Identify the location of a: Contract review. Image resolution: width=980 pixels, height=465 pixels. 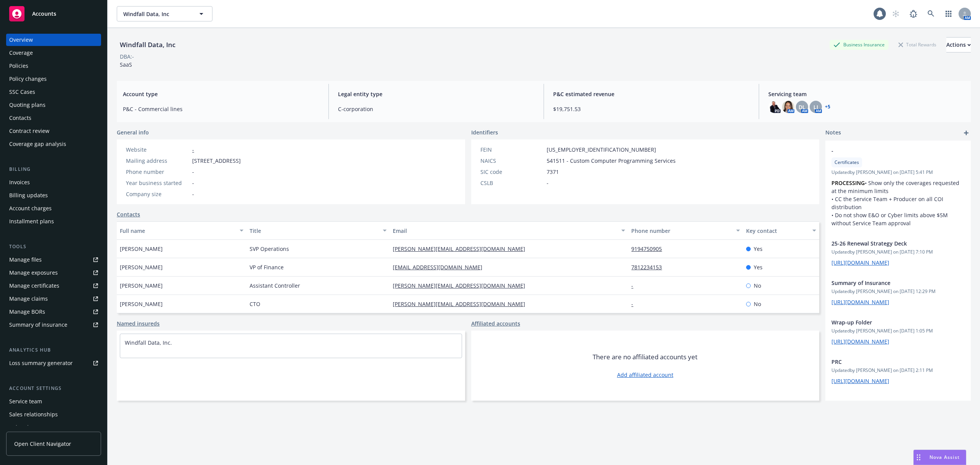
(54, 131).